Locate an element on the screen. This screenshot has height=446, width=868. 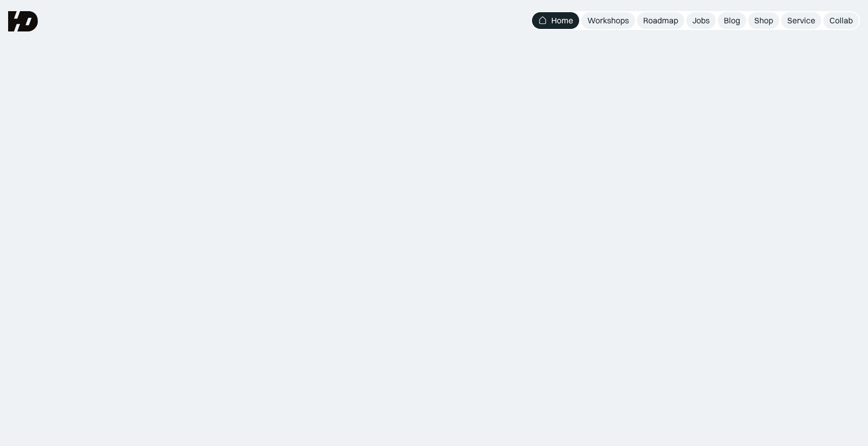
div: Roadmap is located at coordinates (661, 21).